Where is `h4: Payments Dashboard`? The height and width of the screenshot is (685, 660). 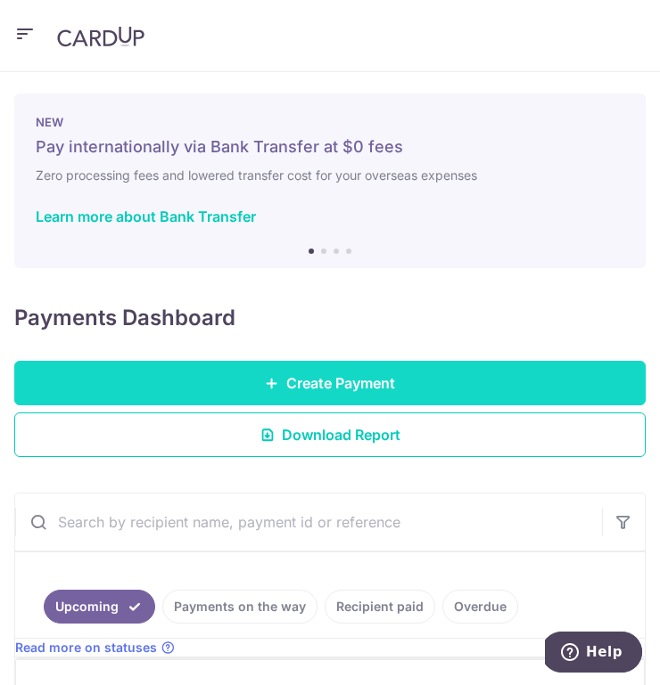
h4: Payments Dashboard is located at coordinates (125, 318).